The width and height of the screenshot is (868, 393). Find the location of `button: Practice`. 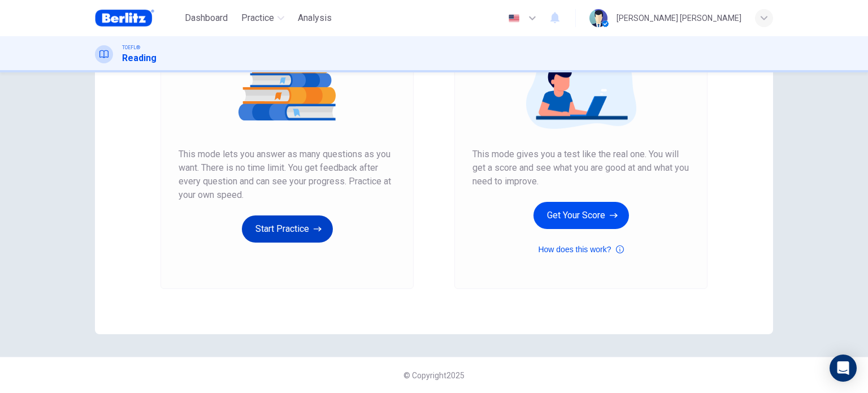

button: Practice is located at coordinates (263, 18).